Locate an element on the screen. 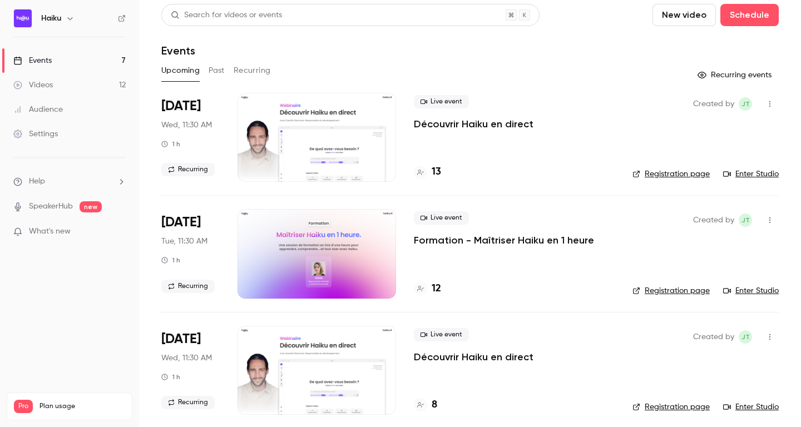 The height and width of the screenshot is (427, 801). span: new is located at coordinates (91, 207).